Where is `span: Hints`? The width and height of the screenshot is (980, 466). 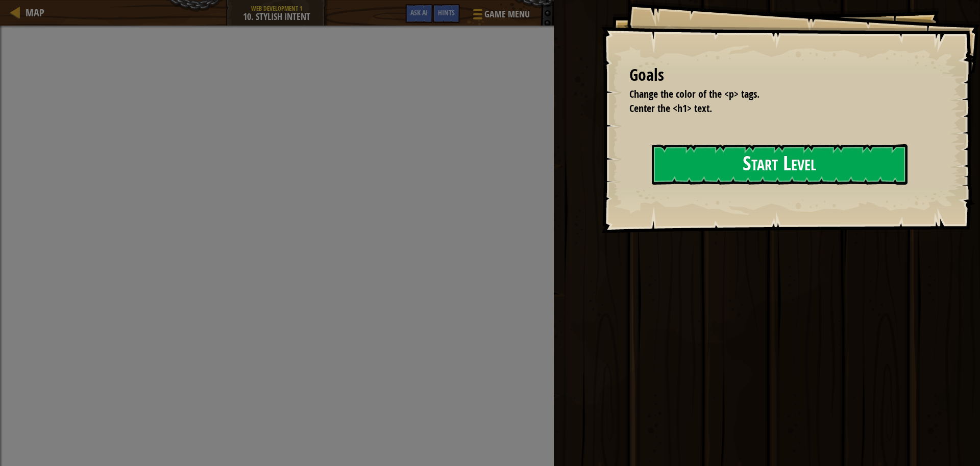
span: Hints is located at coordinates (446, 12).